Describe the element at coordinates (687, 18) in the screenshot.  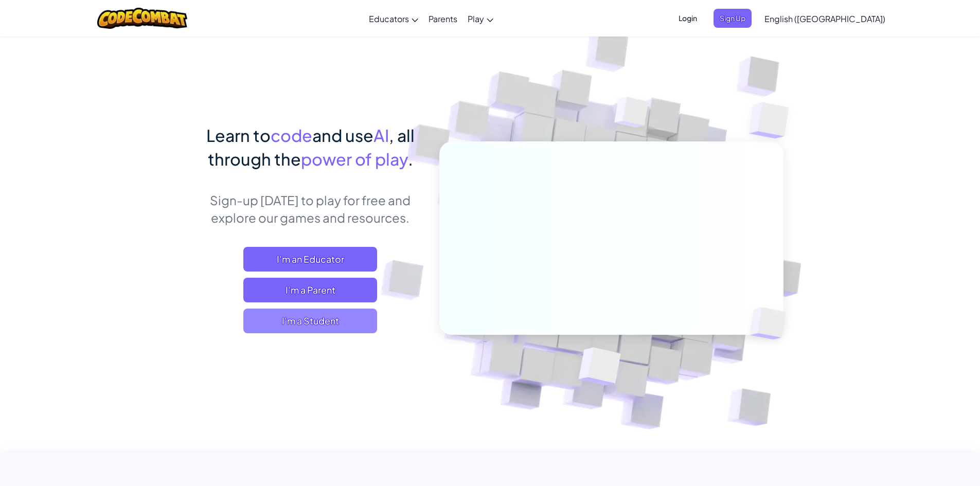
I see `button: Login` at that location.